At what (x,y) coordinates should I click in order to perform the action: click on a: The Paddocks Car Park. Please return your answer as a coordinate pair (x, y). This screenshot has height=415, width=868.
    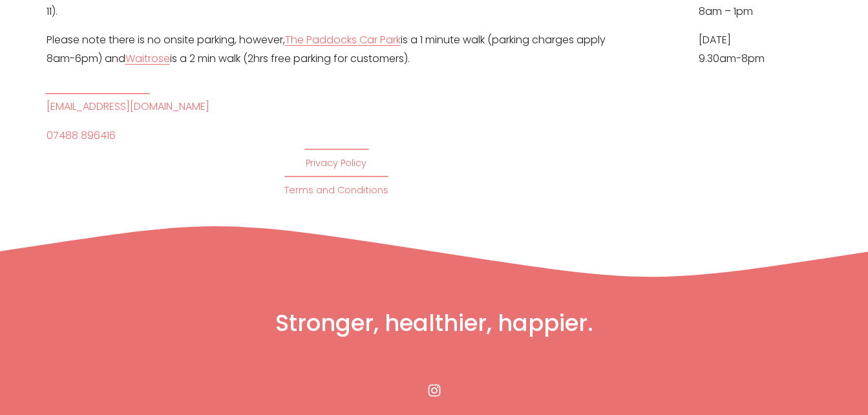
    Looking at the image, I should click on (343, 40).